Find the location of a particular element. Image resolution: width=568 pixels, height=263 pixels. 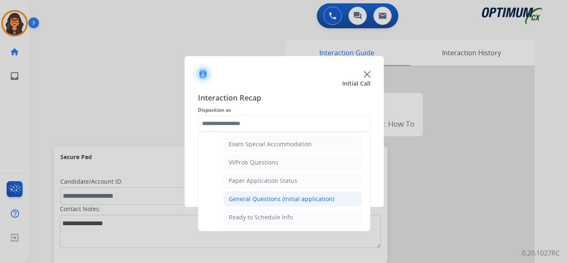

div: VVProb Questions is located at coordinates (253, 163).